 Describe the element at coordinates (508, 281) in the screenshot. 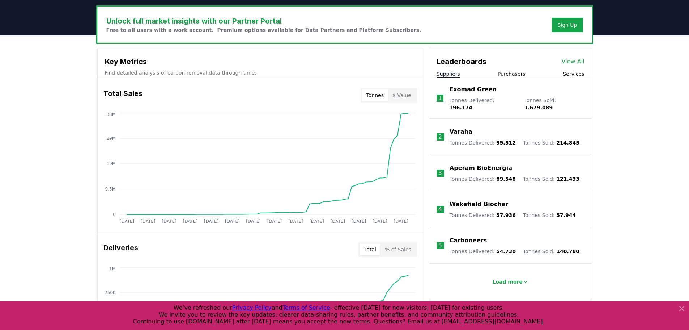

I see `p: Load more` at that location.